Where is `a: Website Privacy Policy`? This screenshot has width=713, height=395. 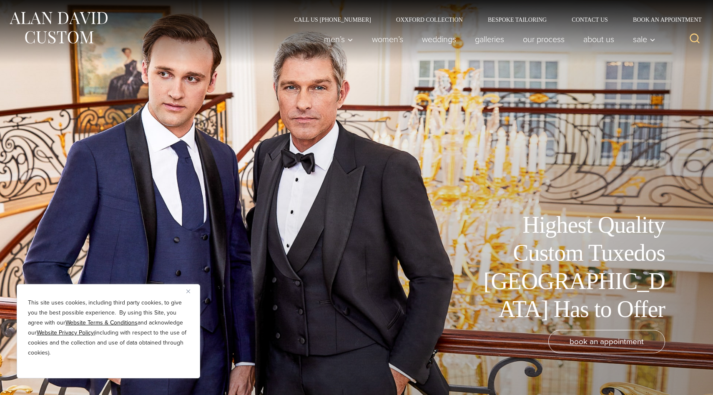
a: Website Privacy Policy is located at coordinates (65, 332).